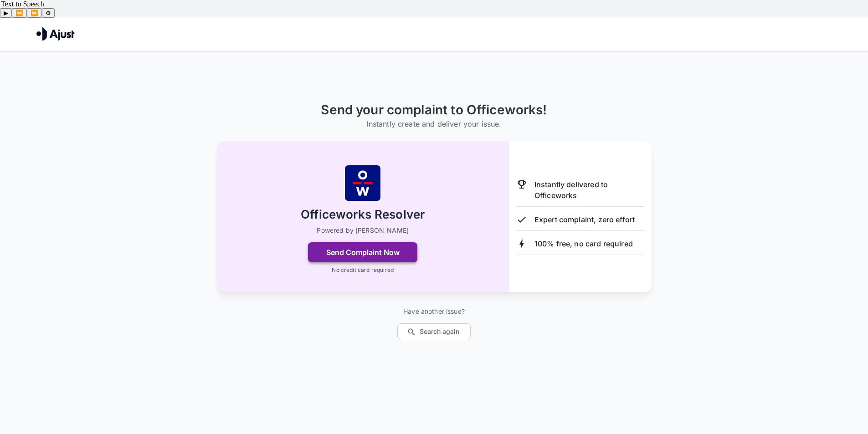 Image resolution: width=868 pixels, height=434 pixels. Describe the element at coordinates (56, 34) in the screenshot. I see `img: Ajust` at that location.